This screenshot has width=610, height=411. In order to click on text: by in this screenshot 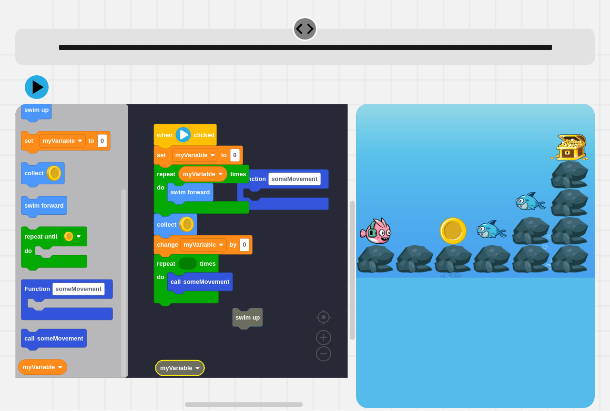, I will do `click(234, 245)`.